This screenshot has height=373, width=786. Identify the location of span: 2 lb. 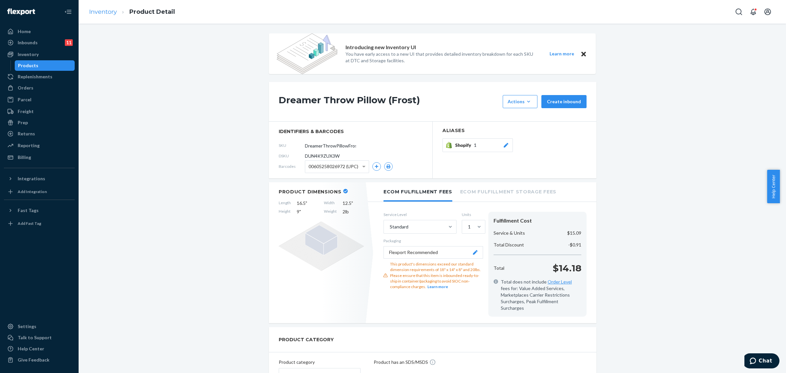
(353, 212).